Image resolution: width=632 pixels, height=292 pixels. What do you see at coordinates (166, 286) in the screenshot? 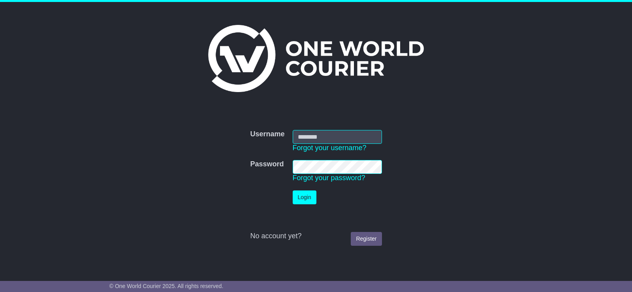
I see `span: © One World Courier 2025. All rights reserved.` at bounding box center [166, 286].